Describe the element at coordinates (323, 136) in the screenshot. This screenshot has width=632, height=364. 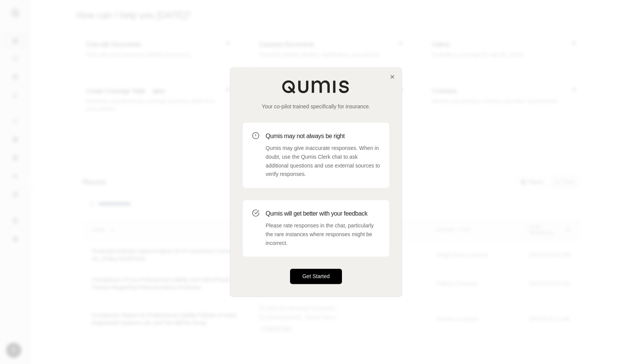
I see `h3: Qumis may not always be right` at that location.